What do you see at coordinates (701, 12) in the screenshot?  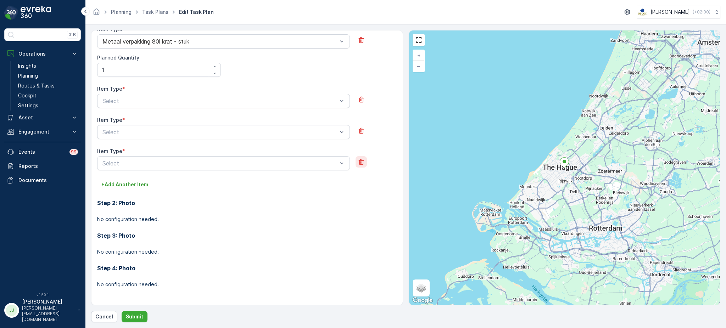 I see `p: ( +02:00 )` at bounding box center [701, 12].